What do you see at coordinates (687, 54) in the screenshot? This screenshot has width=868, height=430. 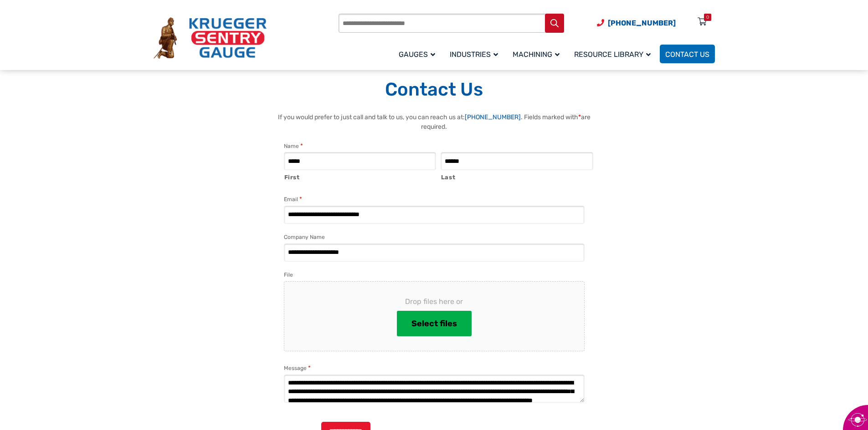 I see `a: Contact Us` at bounding box center [687, 54].